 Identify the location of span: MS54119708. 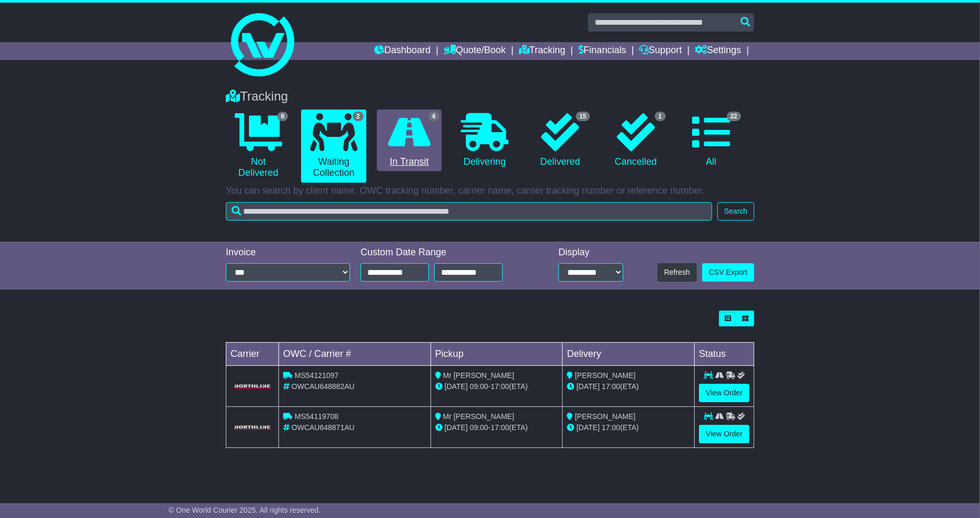
(317, 416).